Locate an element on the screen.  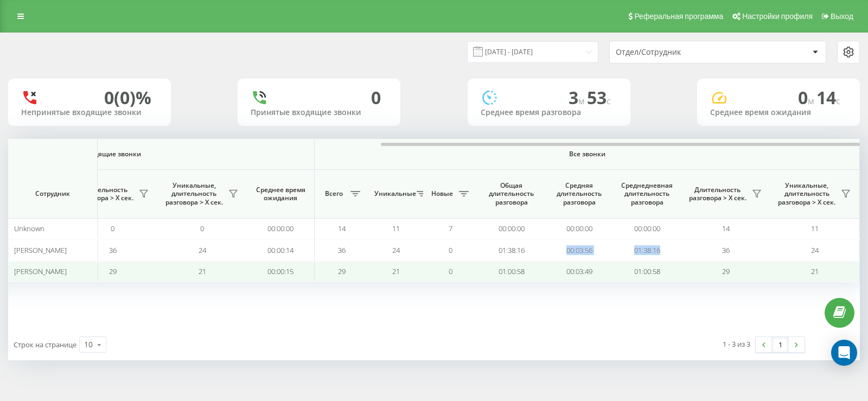
div: 0 (0)% is located at coordinates (127, 98).